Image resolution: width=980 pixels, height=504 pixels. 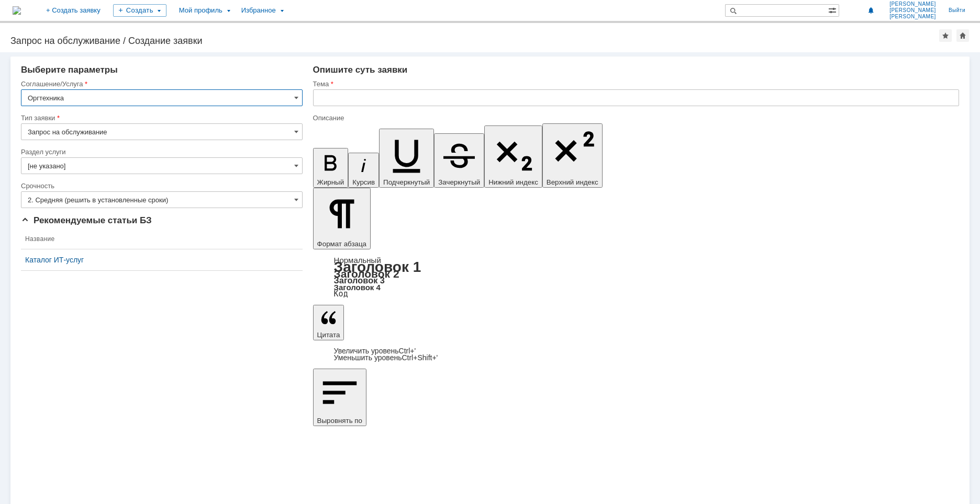 I want to click on span: Расширенный поиск, so click(x=833, y=9).